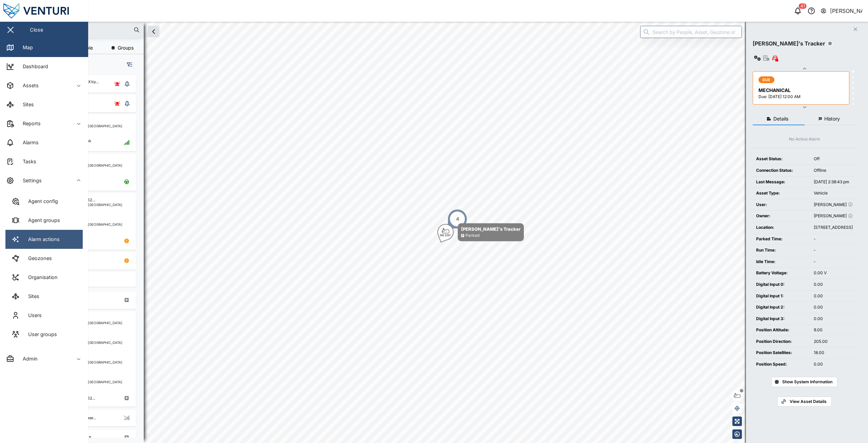  What do you see at coordinates (40, 201) in the screenshot?
I see `div: Agent config` at bounding box center [40, 201].